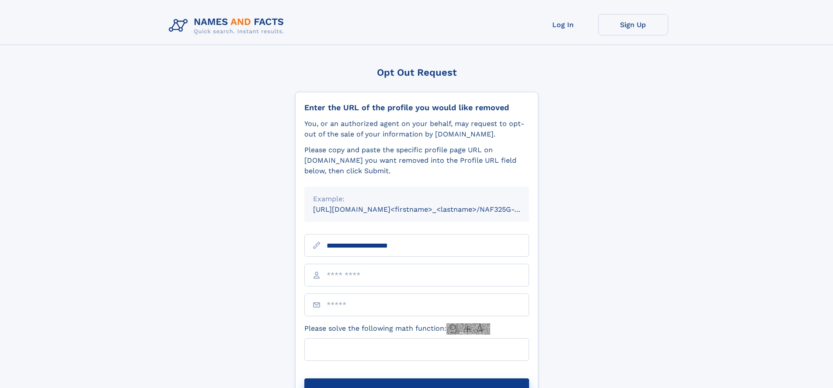  What do you see at coordinates (563, 24) in the screenshot?
I see `a: Log In` at bounding box center [563, 24].